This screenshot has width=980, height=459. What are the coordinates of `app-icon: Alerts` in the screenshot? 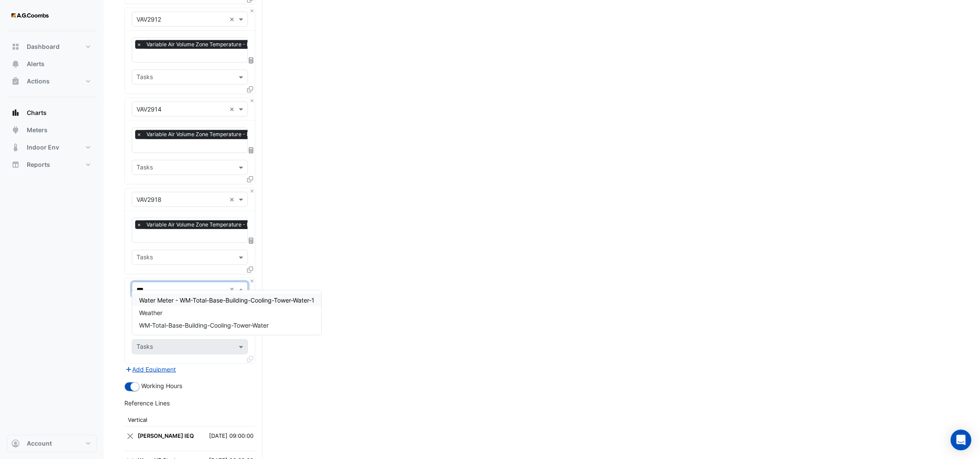 It's located at (15, 64).